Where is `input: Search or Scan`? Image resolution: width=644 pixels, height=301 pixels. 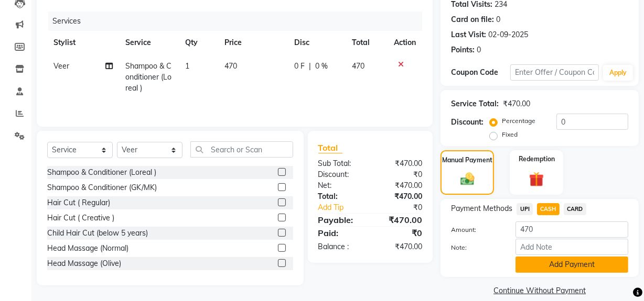 input: Search or Scan is located at coordinates (242, 149).